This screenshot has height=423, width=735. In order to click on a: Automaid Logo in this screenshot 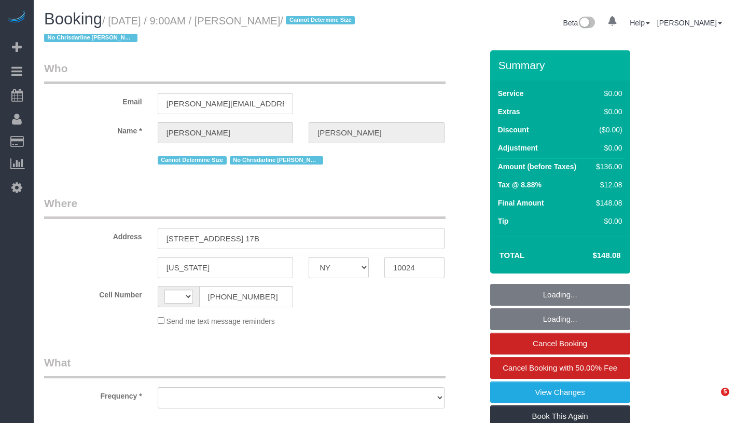, I will do `click(17, 18)`.